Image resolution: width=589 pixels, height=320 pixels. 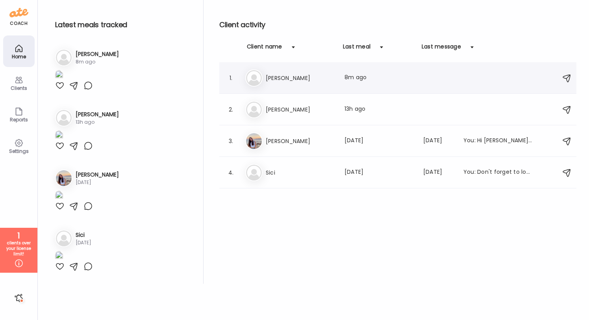 I want to click on div: Reports, so click(x=19, y=119).